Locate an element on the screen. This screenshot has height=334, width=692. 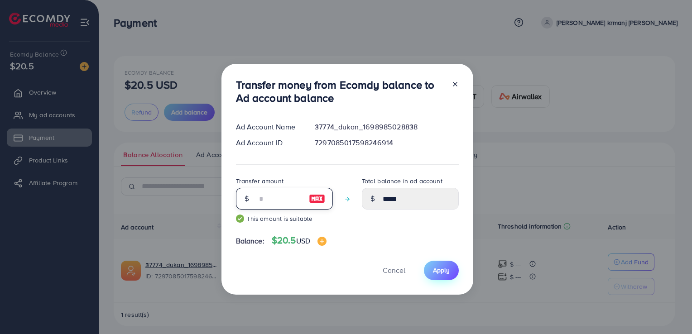
span: Cancel is located at coordinates (394, 270).